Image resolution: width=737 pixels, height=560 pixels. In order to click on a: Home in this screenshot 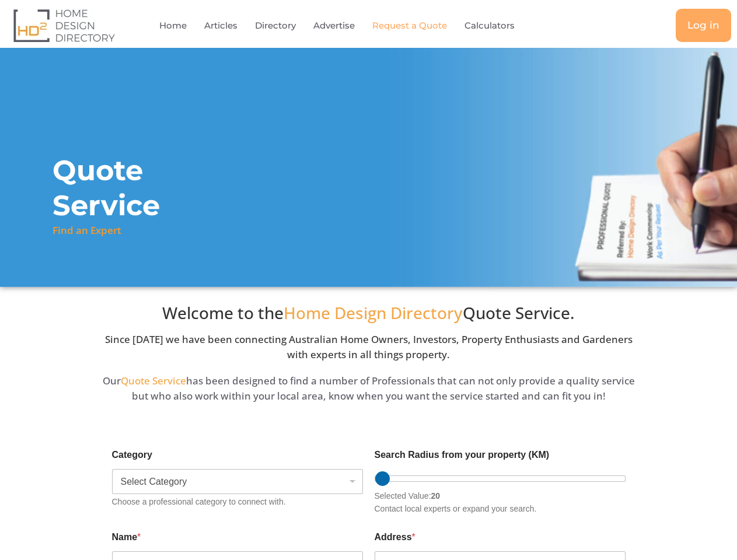, I will do `click(173, 26)`.